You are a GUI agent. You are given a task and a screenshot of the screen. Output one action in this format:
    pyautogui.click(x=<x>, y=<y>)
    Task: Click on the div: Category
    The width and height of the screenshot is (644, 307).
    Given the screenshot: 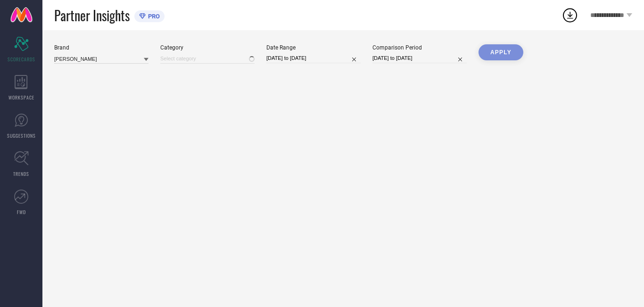 What is the action you would take?
    pyautogui.click(x=207, y=47)
    